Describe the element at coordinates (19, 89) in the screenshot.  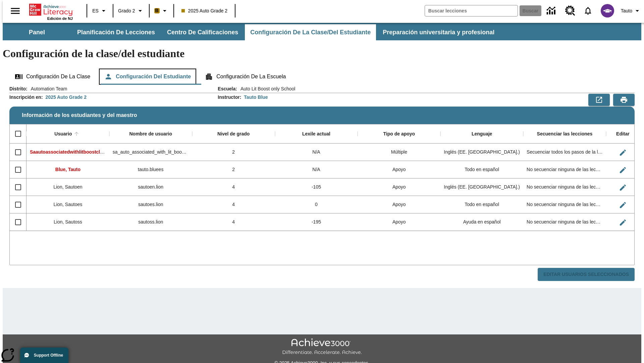
I see `h2: Distrito :` at that location.